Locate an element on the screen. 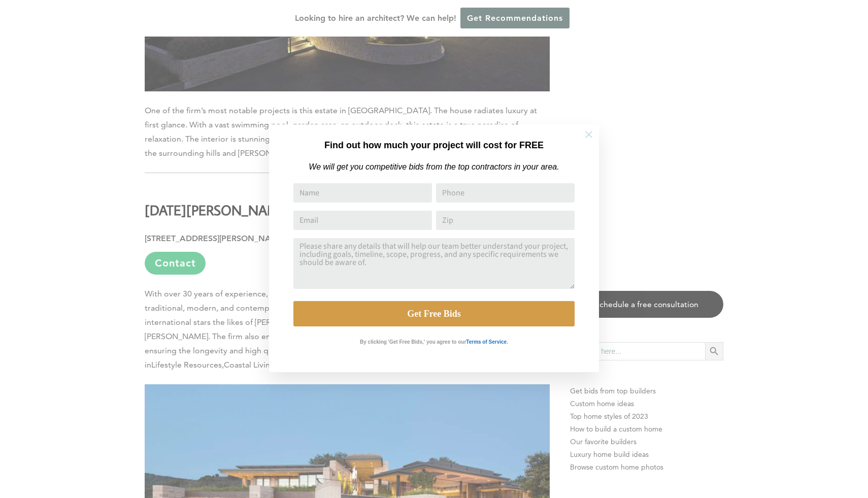  strong: By clicking 'Get Free Bids,' you agree to our is located at coordinates (413, 342).